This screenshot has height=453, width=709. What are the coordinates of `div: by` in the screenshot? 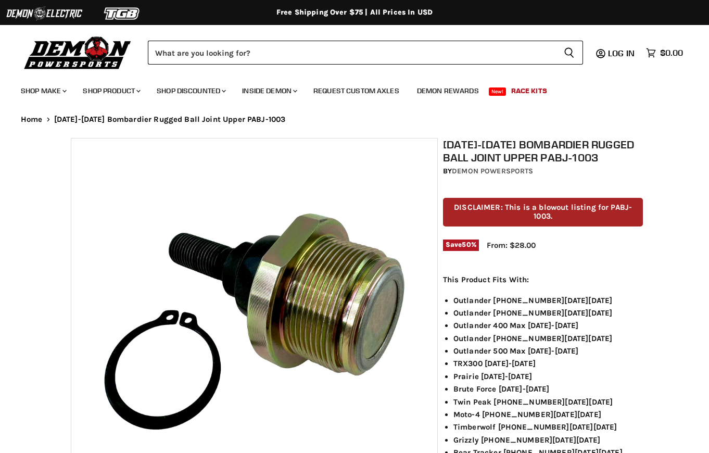 It's located at (543, 171).